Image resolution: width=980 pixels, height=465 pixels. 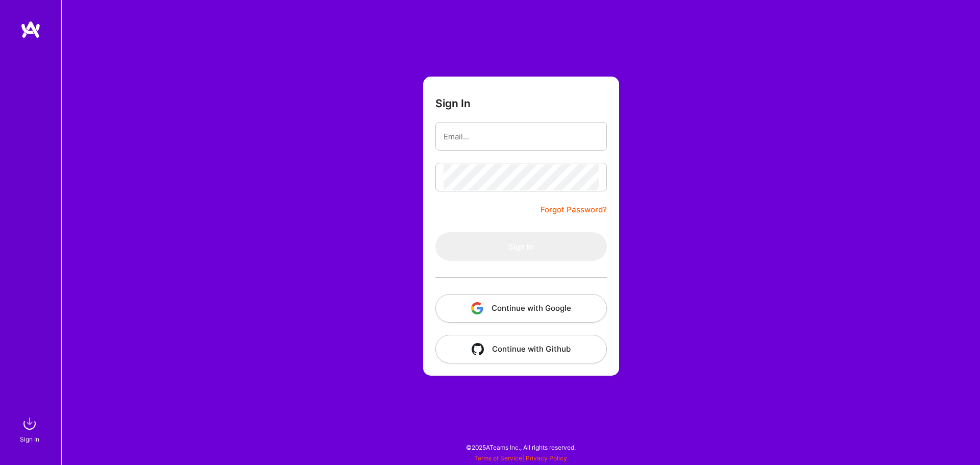 I want to click on img: logo, so click(x=30, y=30).